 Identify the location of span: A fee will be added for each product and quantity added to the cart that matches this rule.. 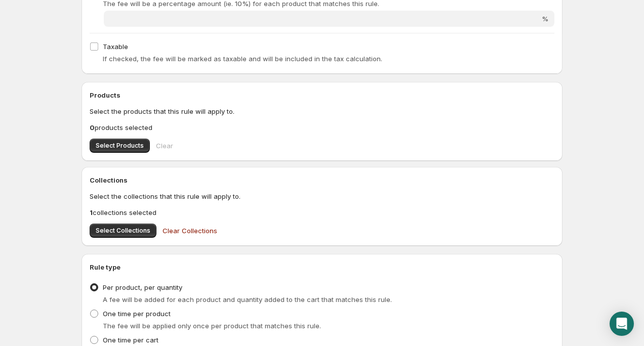
(247, 300).